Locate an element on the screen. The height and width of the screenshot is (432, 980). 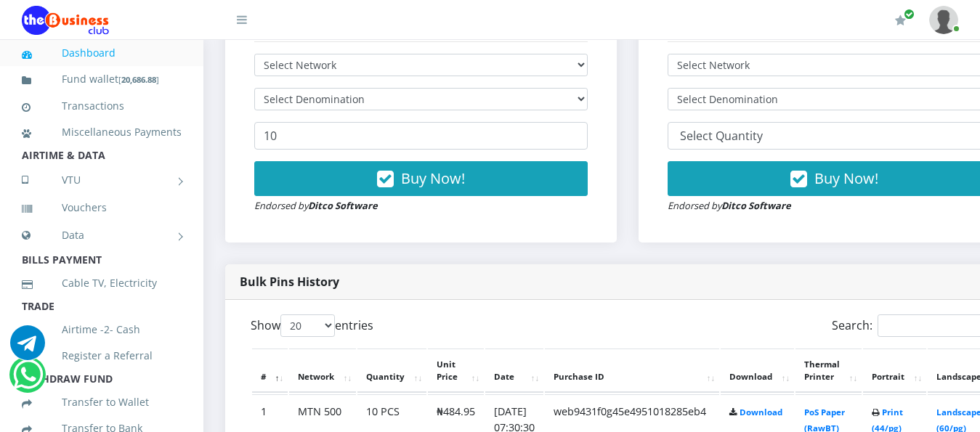
a: Download is located at coordinates (761, 412).